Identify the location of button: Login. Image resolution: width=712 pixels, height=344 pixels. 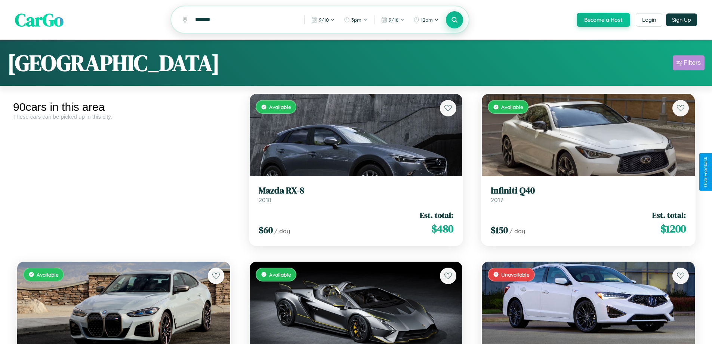
(649, 20).